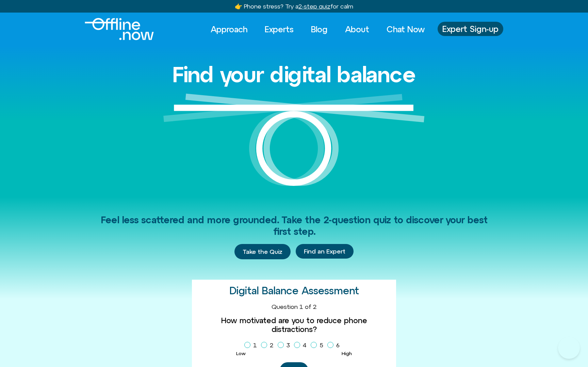  Describe the element at coordinates (263, 252) in the screenshot. I see `div: Take the Quiz` at that location.